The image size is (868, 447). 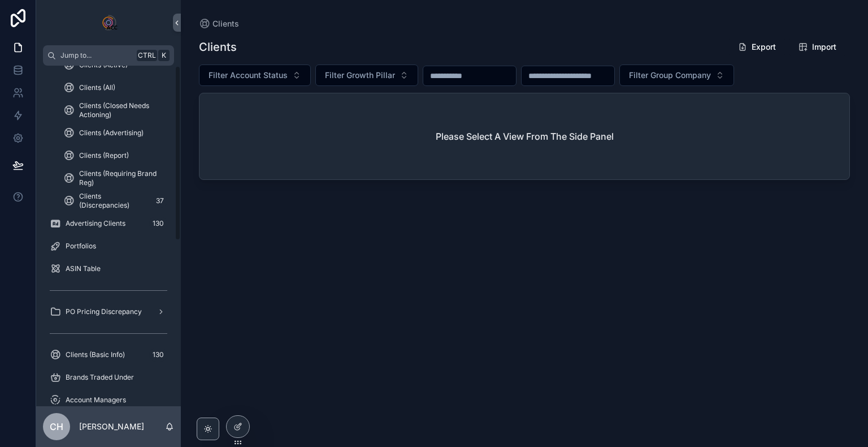 I want to click on span: K, so click(x=164, y=55).